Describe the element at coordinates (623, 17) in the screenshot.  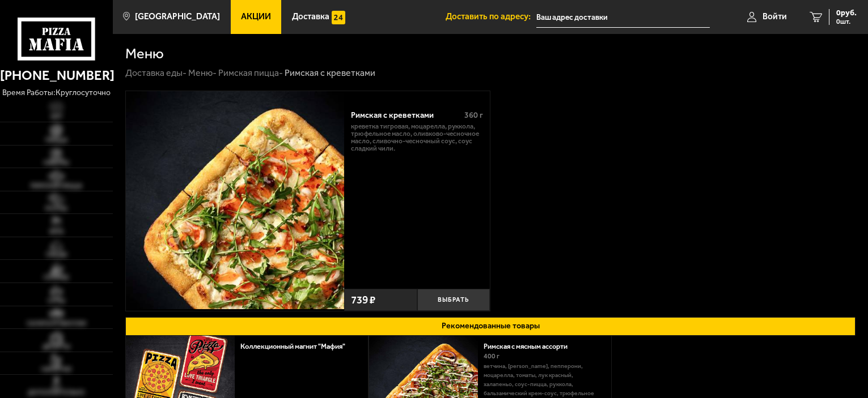
I see `input: Ваш адрес доставки` at that location.